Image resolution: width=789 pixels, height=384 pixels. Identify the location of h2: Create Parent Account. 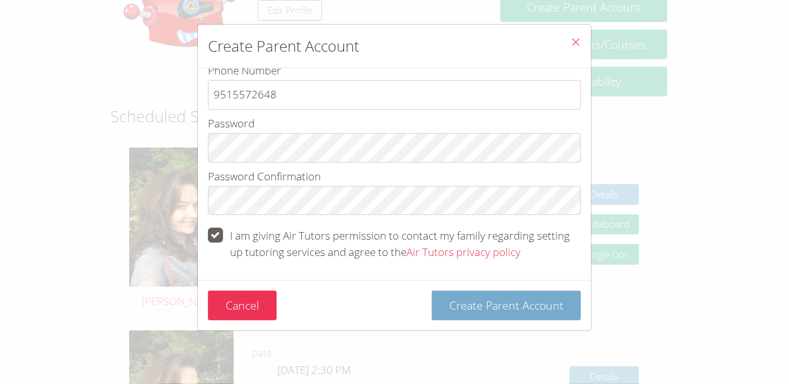
(283, 46).